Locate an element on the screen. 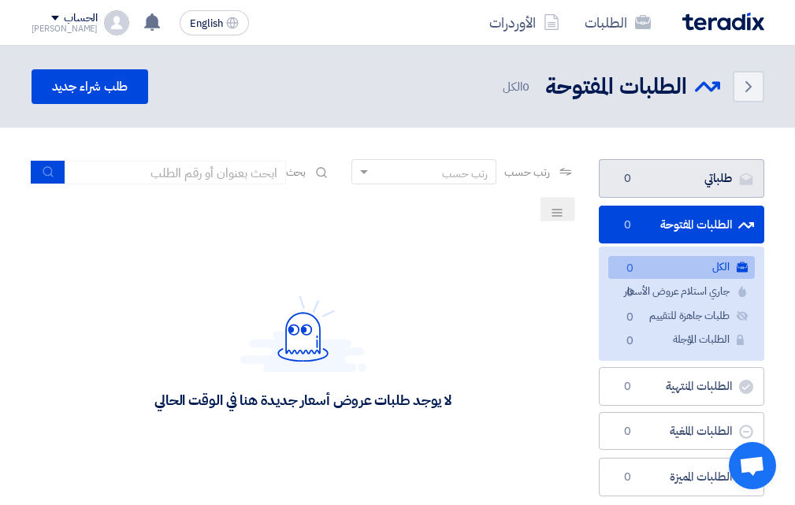 The height and width of the screenshot is (505, 795). div: لا يوجد طلبات عروض أسعار جديدة هنا في الوقت الحالي is located at coordinates (302, 399).